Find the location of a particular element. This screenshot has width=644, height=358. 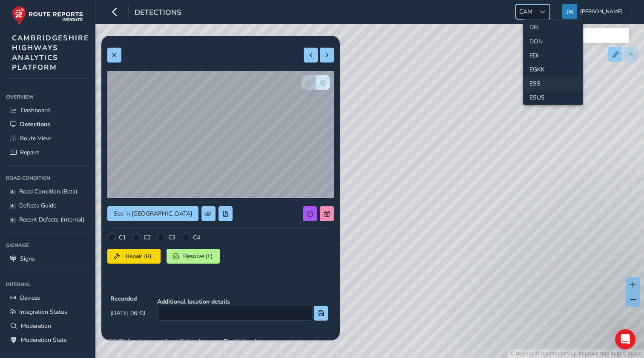

div: Signage is located at coordinates (47, 245).